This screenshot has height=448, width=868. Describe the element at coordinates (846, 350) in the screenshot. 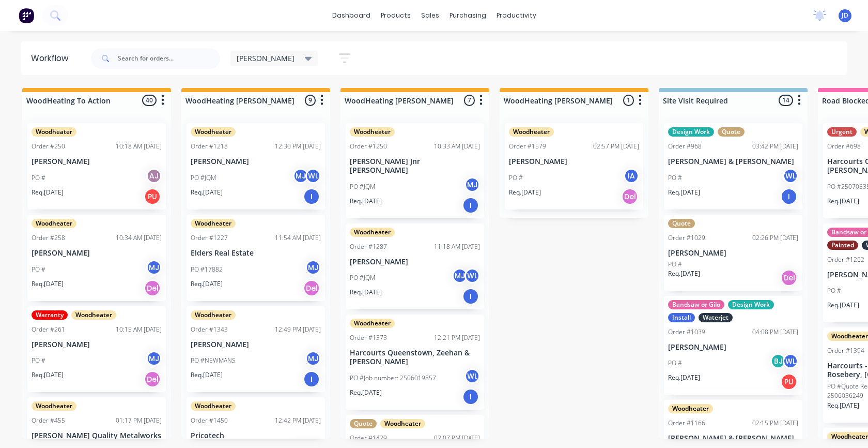

I see `div: Order #1394` at that location.